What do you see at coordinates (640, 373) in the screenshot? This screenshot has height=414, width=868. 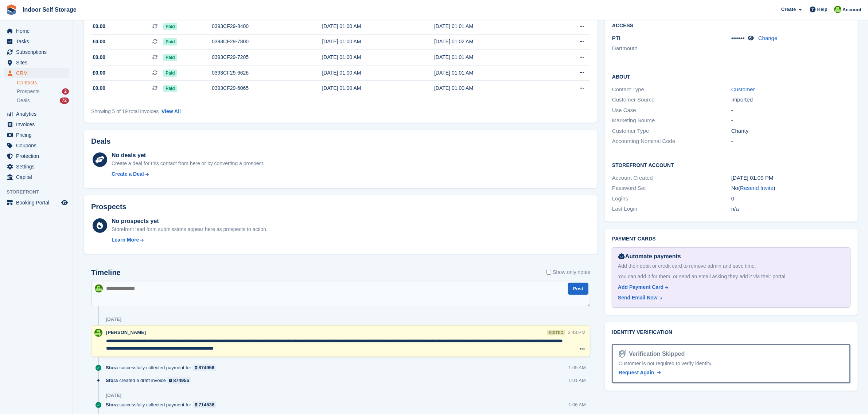 I see `a: Request Again` at bounding box center [640, 373].